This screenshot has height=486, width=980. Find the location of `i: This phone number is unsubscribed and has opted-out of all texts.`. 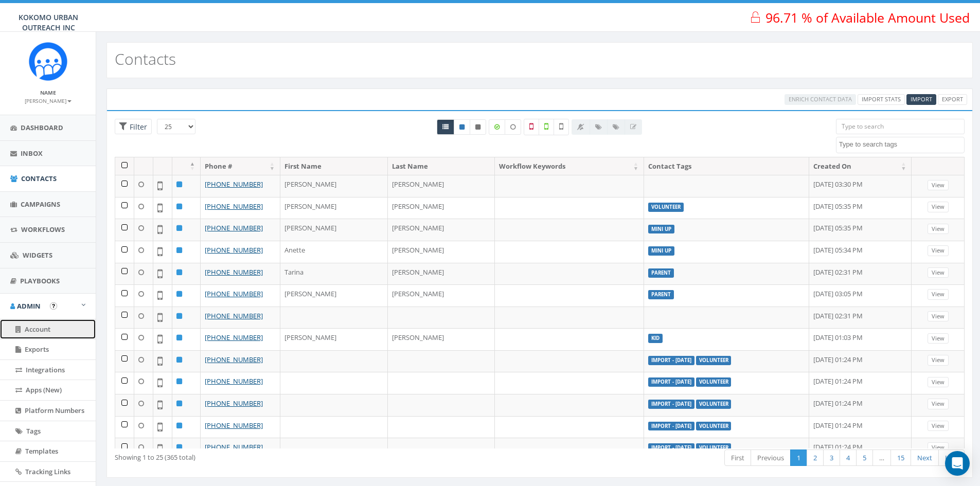

i: This phone number is unsubscribed and has opted-out of all texts. is located at coordinates (478, 127).